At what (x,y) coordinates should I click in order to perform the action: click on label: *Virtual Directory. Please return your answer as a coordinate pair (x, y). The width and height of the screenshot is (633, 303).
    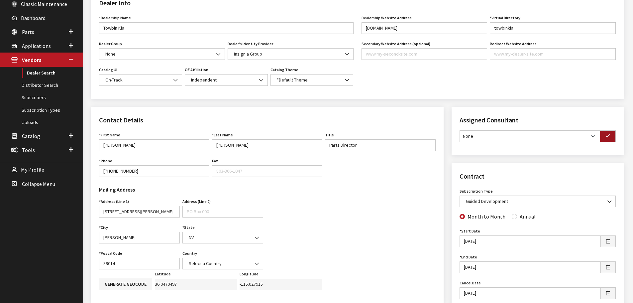
    Looking at the image, I should click on (505, 18).